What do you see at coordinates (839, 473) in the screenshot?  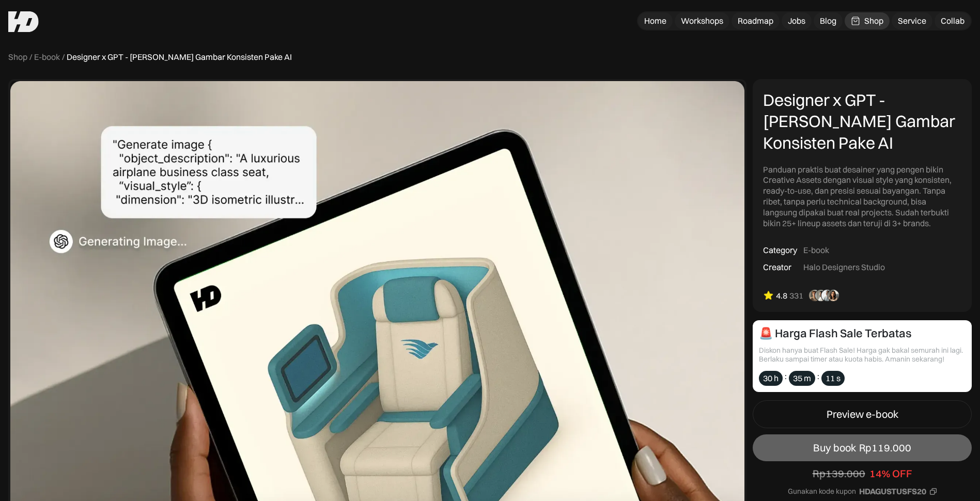 I see `div: Rp139.000` at bounding box center [839, 473].